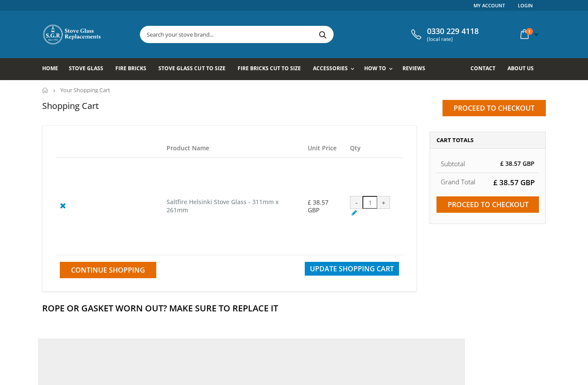 Image resolution: width=588 pixels, height=385 pixels. What do you see at coordinates (375, 68) in the screenshot?
I see `span: How To` at bounding box center [375, 68].